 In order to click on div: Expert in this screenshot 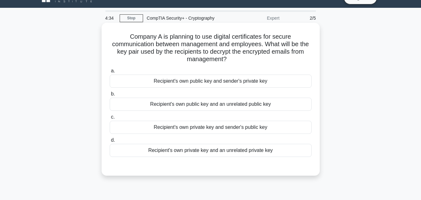, I will do `click(256, 18)`.